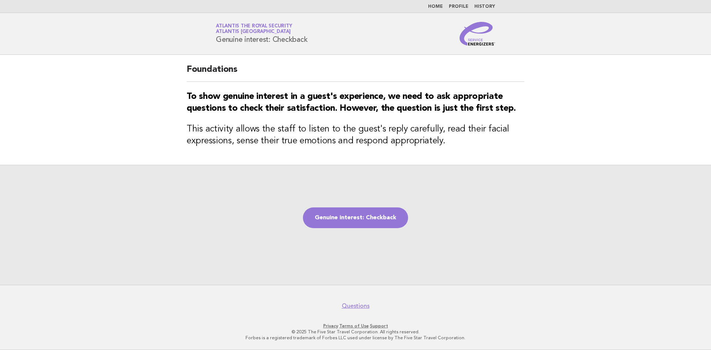  What do you see at coordinates (356, 338) in the screenshot?
I see `p: Forbes is a registered trademark of Forbes LLC used under license by The Five Star Travel Corpora...` at bounding box center [356, 338].